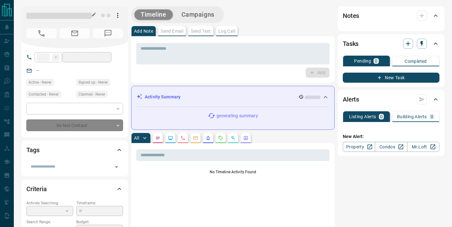 The image size is (452, 227). I want to click on span: Active - Never, so click(40, 82).